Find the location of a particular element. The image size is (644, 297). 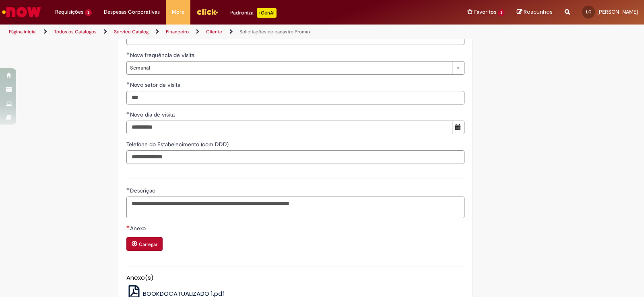

h5: Anexo(s) is located at coordinates (295, 278).